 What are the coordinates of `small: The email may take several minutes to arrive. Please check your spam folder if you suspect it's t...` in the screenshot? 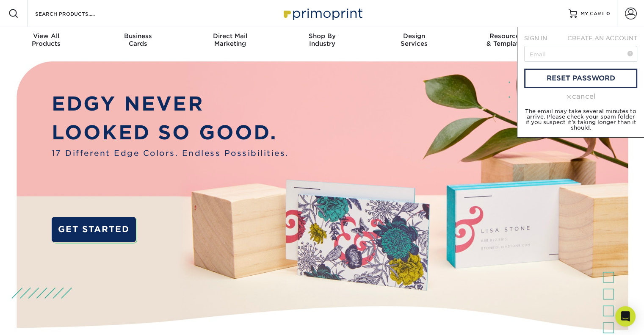 It's located at (581, 120).